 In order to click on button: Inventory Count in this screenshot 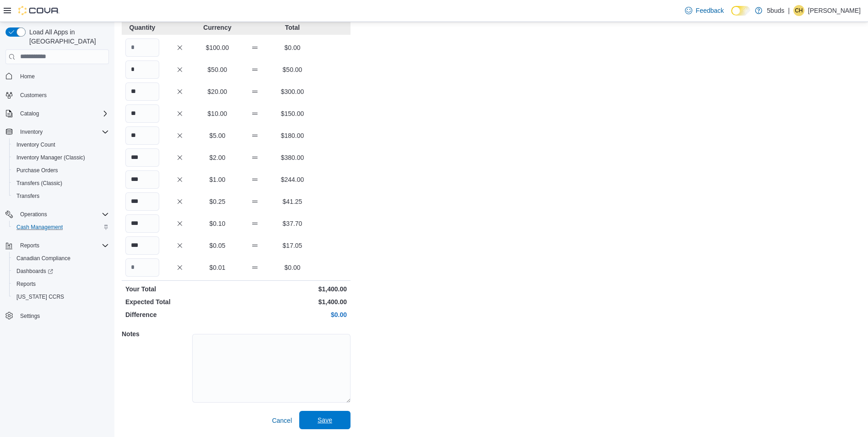, I will do `click(61, 145)`.